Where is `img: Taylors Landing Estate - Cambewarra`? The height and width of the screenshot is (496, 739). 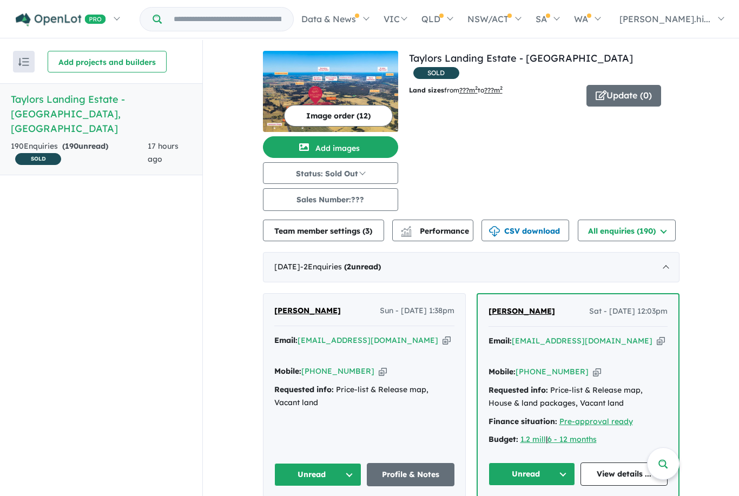 img: Taylors Landing Estate - Cambewarra is located at coordinates (331, 91).